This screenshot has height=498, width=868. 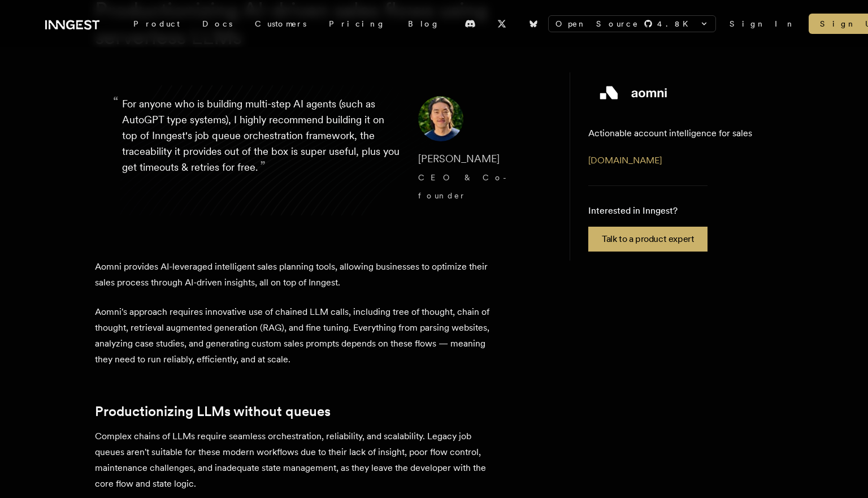 I want to click on a: Pricing, so click(x=357, y=24).